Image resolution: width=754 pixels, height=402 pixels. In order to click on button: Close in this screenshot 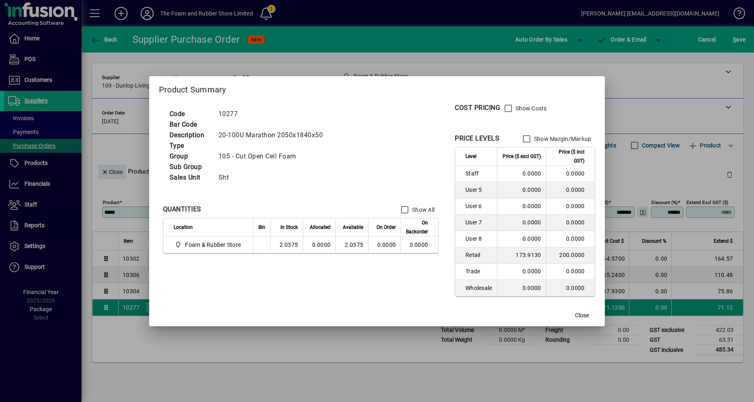, I will do `click(582, 316)`.